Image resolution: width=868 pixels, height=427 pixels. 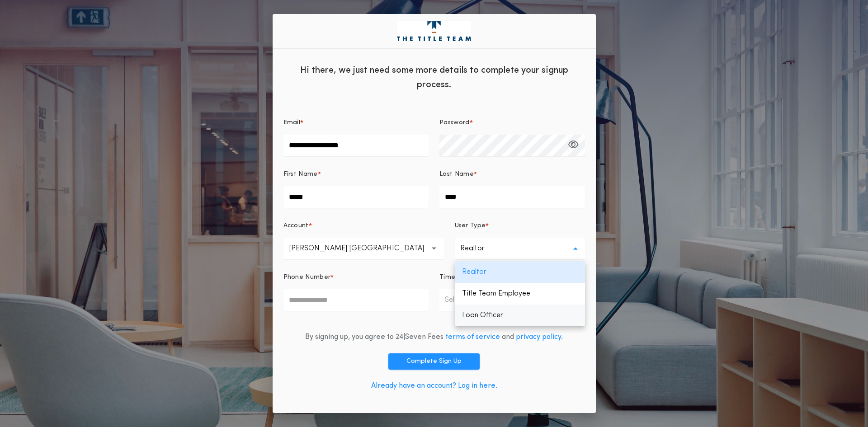 What do you see at coordinates (470, 226) in the screenshot?
I see `p: User Type` at bounding box center [470, 226].